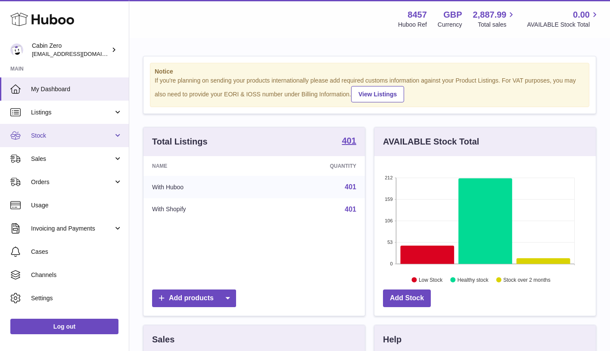 The height and width of the screenshot is (351, 610). Describe the element at coordinates (563, 25) in the screenshot. I see `span: AVAILABLE Stock Total` at that location.